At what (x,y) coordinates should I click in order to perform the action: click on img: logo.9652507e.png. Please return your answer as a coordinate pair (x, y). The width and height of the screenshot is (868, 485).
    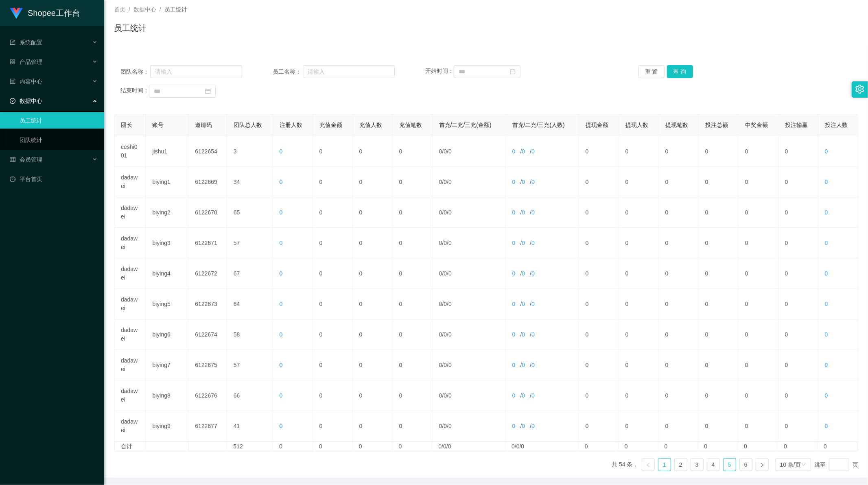
    Looking at the image, I should click on (16, 13).